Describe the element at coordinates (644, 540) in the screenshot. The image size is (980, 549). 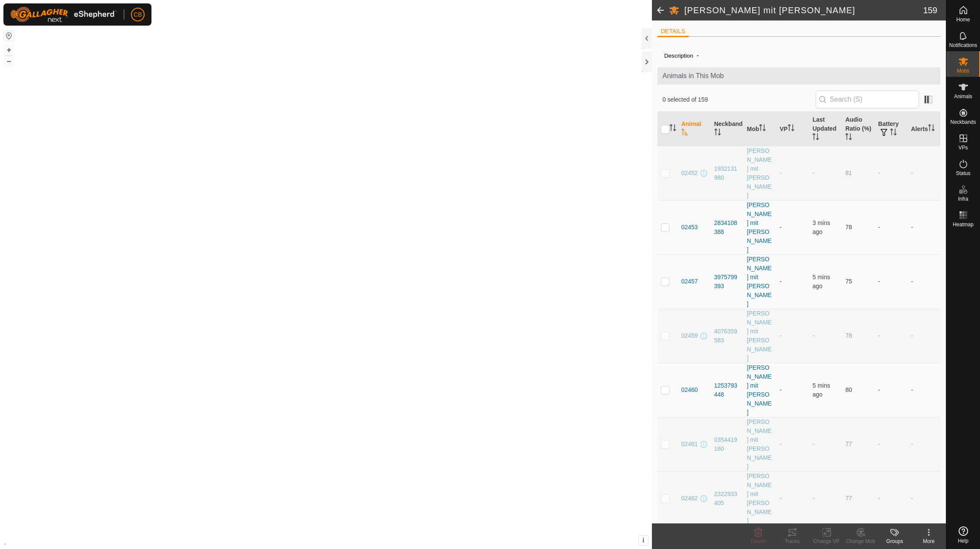
I see `span: i` at that location.